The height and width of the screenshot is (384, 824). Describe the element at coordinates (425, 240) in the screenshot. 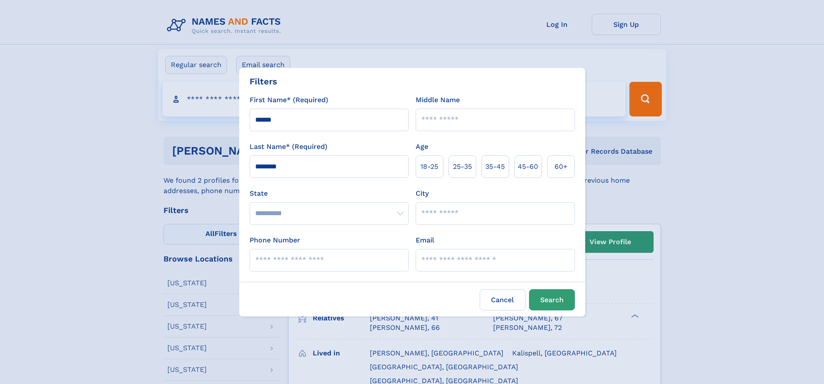

I see `label: Email` at that location.